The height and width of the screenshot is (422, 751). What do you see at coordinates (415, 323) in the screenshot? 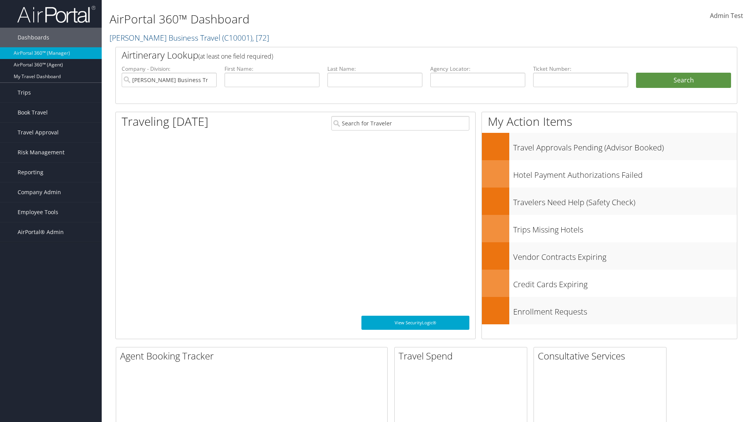
I see `a: View SecurityLogic®` at bounding box center [415, 323].